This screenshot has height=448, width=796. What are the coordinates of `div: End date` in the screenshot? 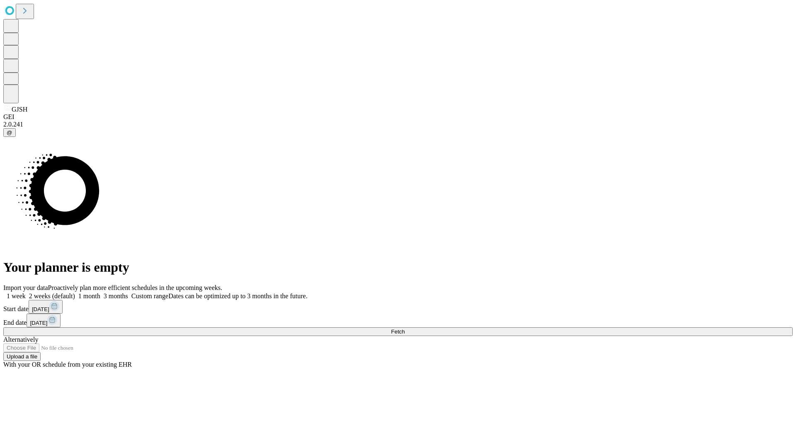 It's located at (398, 320).